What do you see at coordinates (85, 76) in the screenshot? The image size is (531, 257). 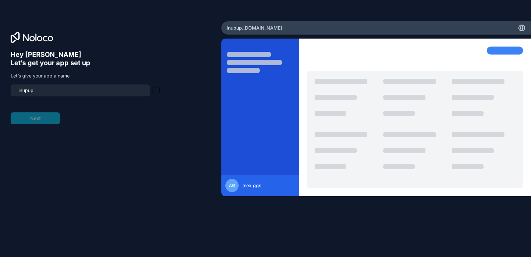 I see `p: Let’s give your app a name` at bounding box center [85, 76].